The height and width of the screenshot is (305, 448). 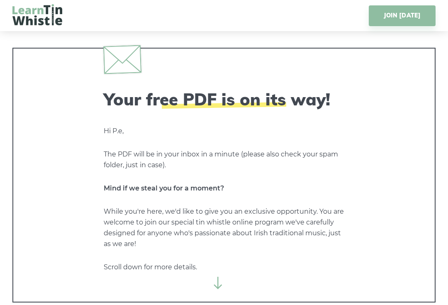 What do you see at coordinates (224, 228) in the screenshot?
I see `p: While you're here, we'd like to give you an exclusive opportunity. You are welcome to join our sp...` at bounding box center [224, 228].